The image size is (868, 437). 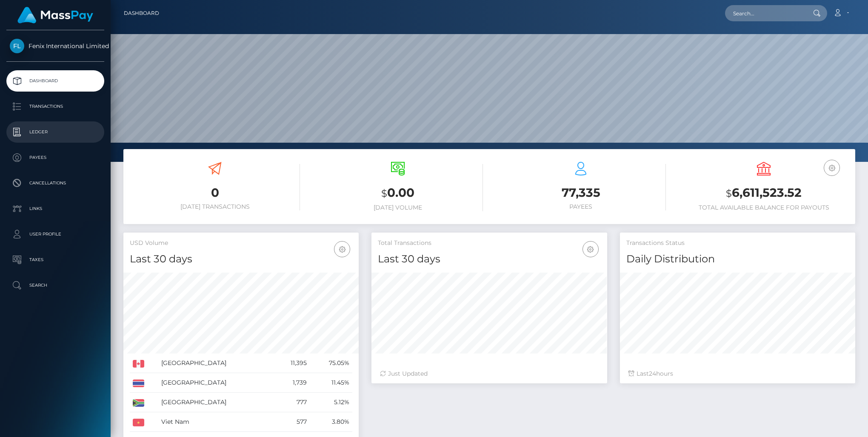 I want to click on td: Viet Nam, so click(x=216, y=422).